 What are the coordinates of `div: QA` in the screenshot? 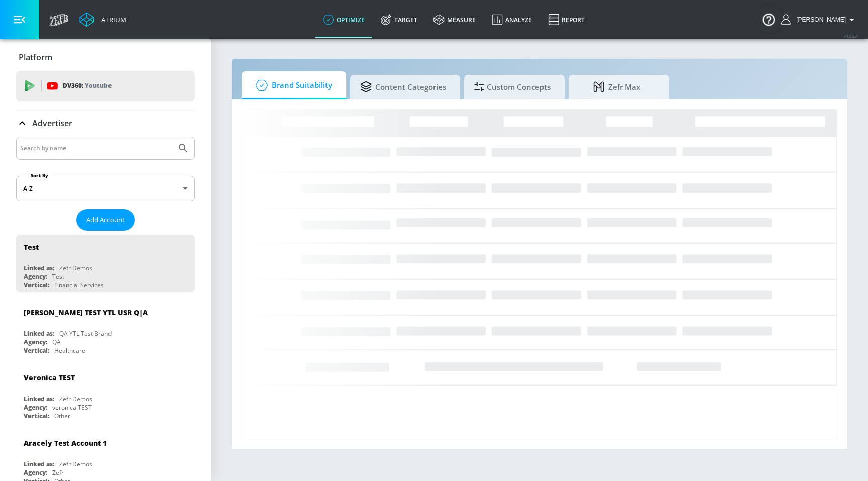 It's located at (56, 342).